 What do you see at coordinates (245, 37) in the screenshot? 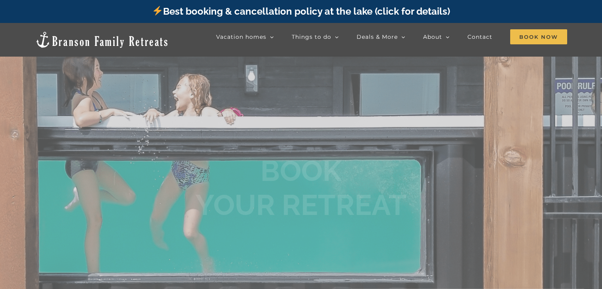
I see `a: Vacation homes` at bounding box center [245, 37].